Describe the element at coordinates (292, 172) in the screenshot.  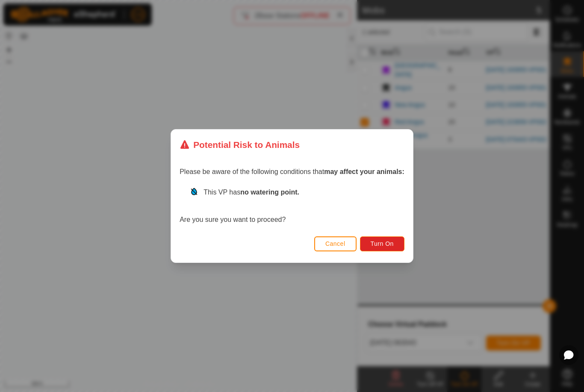
I see `span: Please be aware of the following conditions that` at that location.